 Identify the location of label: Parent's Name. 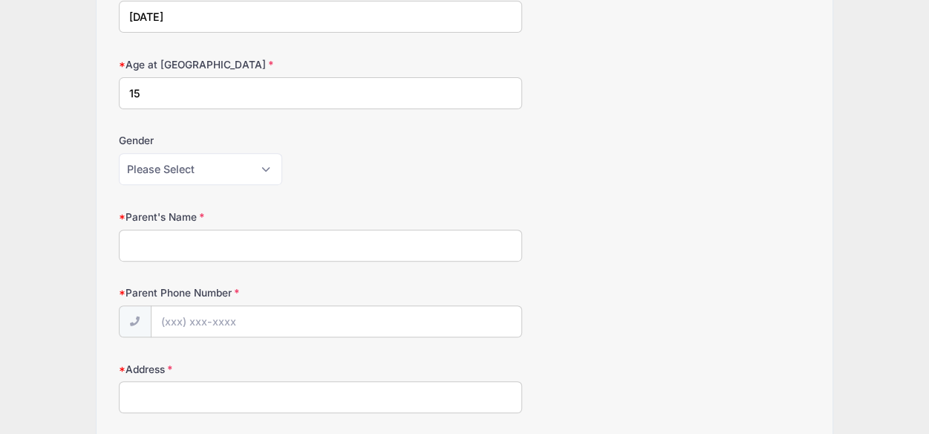
(234, 217).